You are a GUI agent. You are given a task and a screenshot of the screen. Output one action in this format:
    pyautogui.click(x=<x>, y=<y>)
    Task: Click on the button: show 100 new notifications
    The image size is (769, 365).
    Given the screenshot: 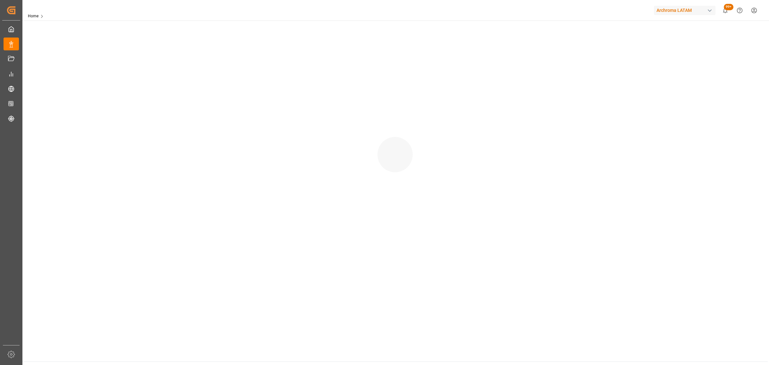 What is the action you would take?
    pyautogui.click(x=725, y=10)
    